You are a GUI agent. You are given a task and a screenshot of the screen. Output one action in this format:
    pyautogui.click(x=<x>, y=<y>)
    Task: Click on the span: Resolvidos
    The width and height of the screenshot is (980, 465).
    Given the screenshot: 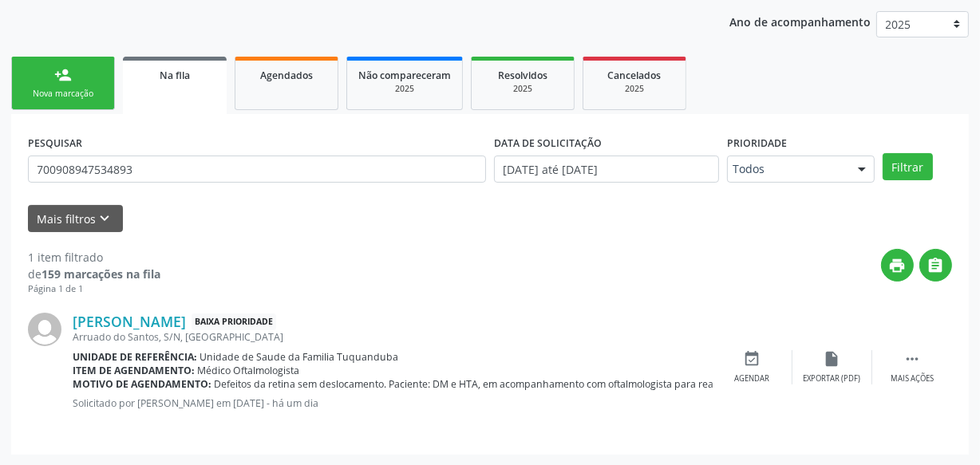 What is the action you would take?
    pyautogui.click(x=523, y=75)
    